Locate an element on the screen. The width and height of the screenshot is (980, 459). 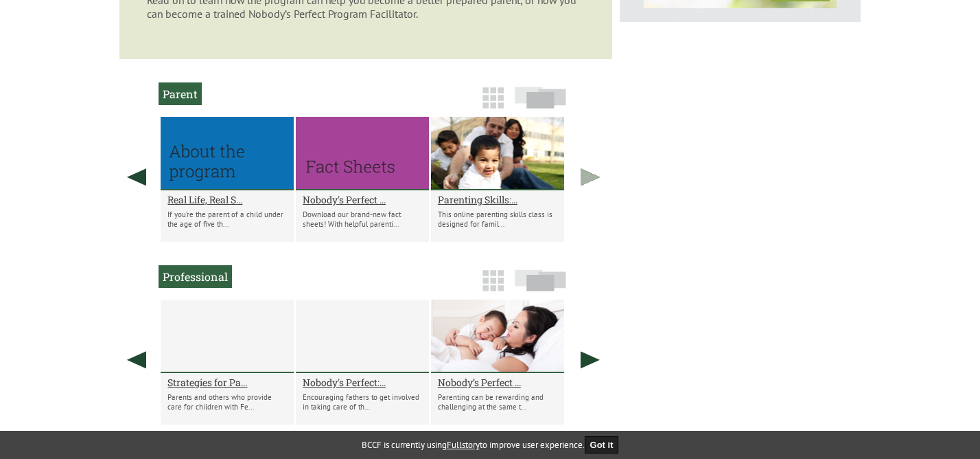
p: If you’re the parent of a child under the age of five th... is located at coordinates (228, 220).